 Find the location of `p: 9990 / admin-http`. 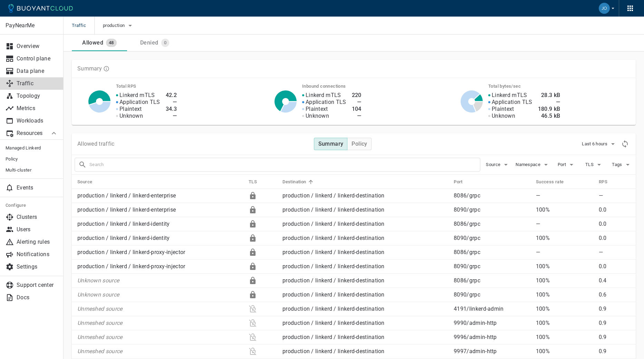

p: 9990 / admin-http is located at coordinates (492, 323).